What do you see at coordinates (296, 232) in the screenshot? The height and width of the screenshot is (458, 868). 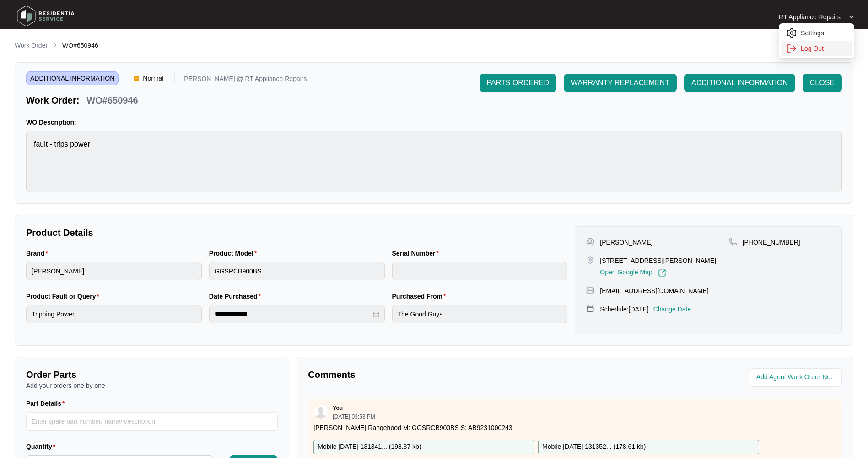 I see `p: Product Details` at bounding box center [296, 232].